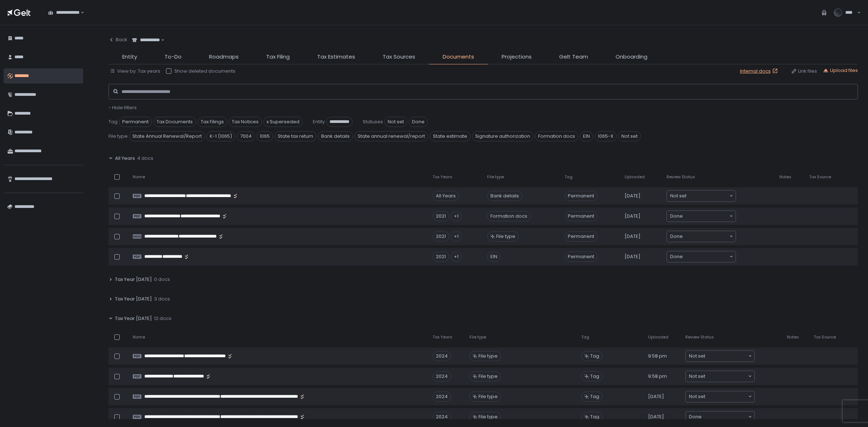 This screenshot has width=868, height=427. Describe the element at coordinates (278, 57) in the screenshot. I see `span: Tax Filing` at that location.